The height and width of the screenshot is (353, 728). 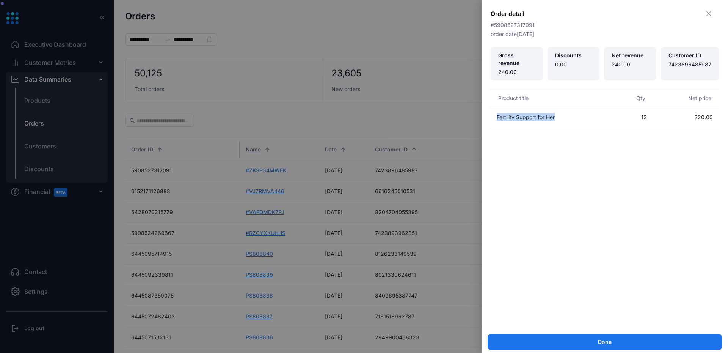 I want to click on span: Discounts, so click(x=574, y=55).